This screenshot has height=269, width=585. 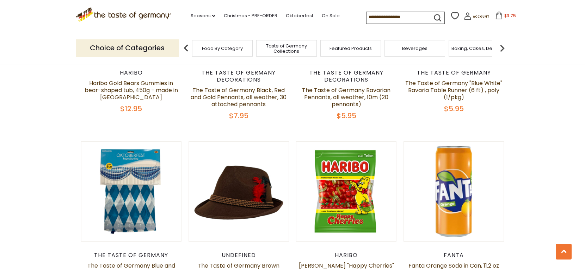 What do you see at coordinates (350, 48) in the screenshot?
I see `a: Featured Products` at bounding box center [350, 48].